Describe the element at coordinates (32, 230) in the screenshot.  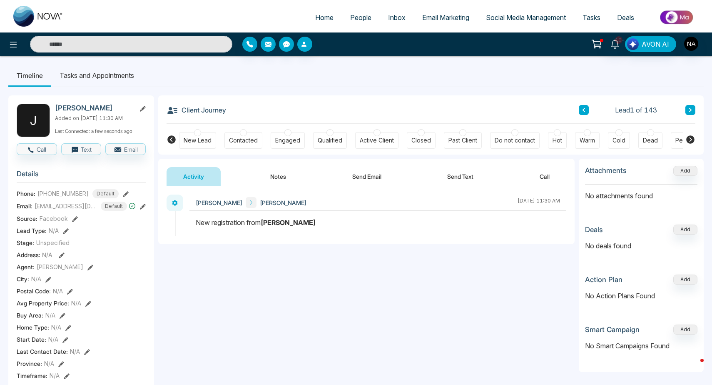
I see `span: Lead Type:` at that location.